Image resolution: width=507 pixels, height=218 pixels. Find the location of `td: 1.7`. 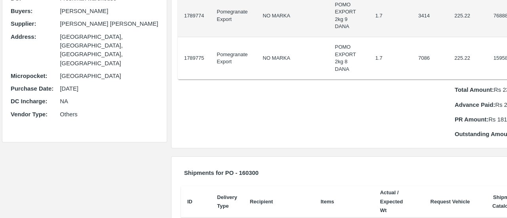

td: 1.7 is located at coordinates (390, 58).